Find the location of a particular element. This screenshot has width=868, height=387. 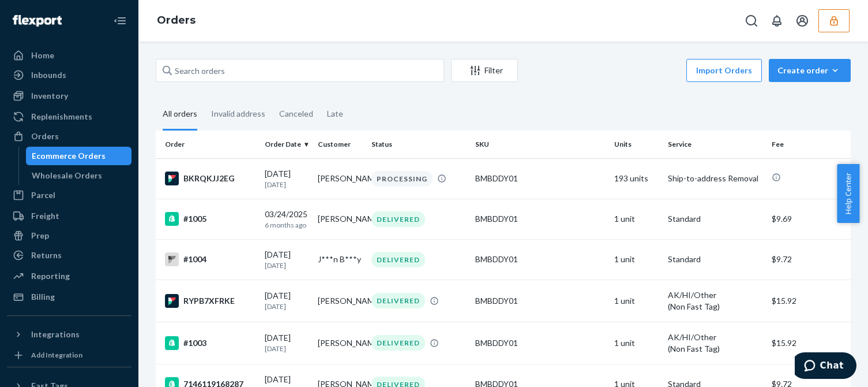

a: Prep is located at coordinates (69, 235).